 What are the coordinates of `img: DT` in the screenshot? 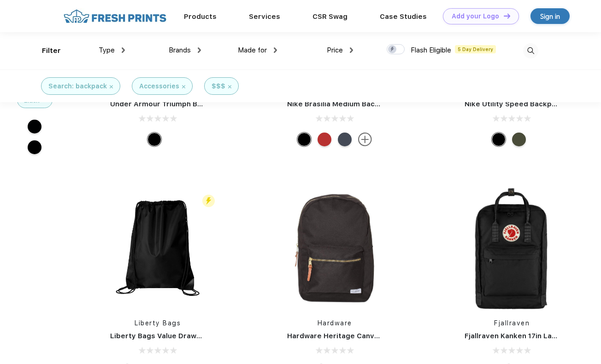 It's located at (506, 16).